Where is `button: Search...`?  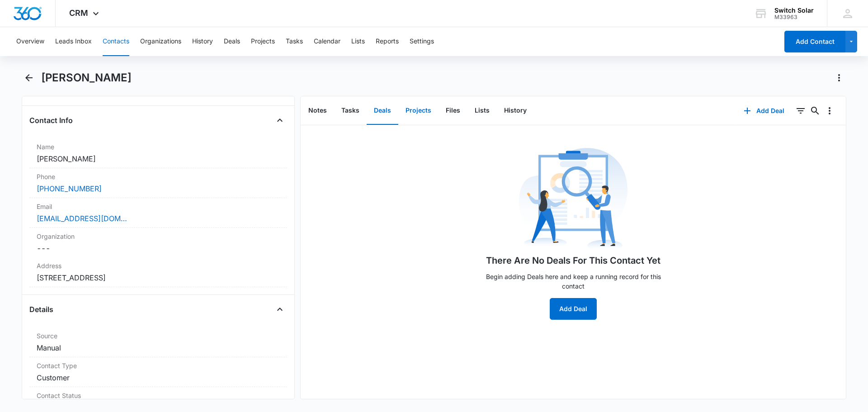
button: Search... is located at coordinates (815, 111).